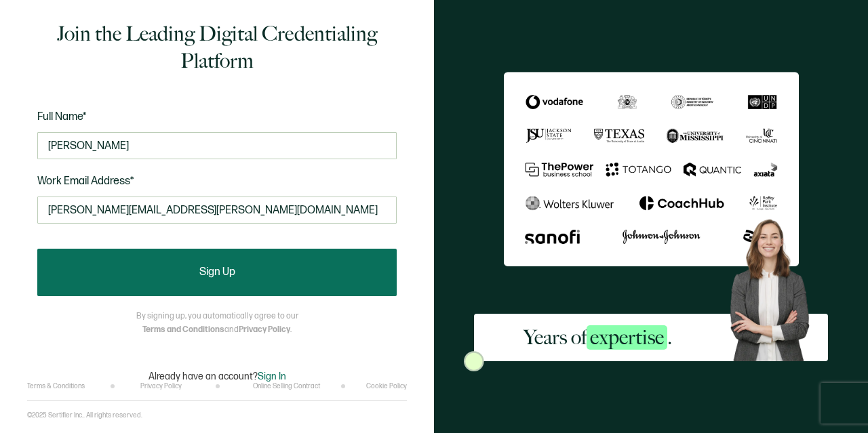  Describe the element at coordinates (286, 386) in the screenshot. I see `a: Online Selling Contract` at that location.